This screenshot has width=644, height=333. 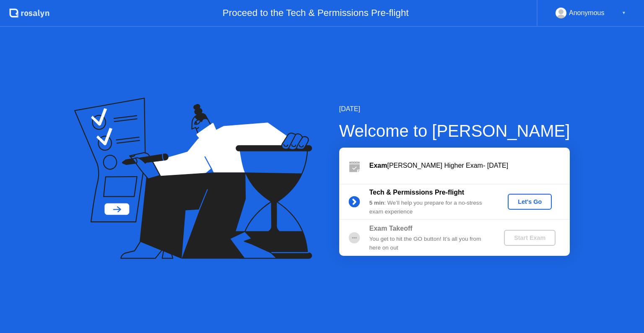 What do you see at coordinates (378, 165) in the screenshot?
I see `b: Exam` at bounding box center [378, 165].